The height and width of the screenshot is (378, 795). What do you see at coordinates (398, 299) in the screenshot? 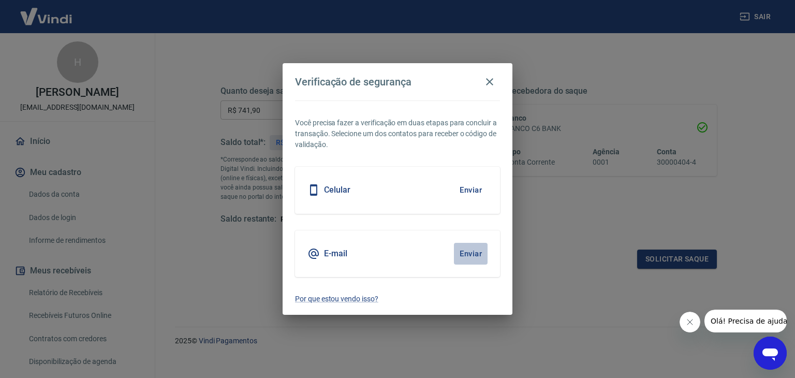
I see `a: Por que estou vendo isso?` at bounding box center [398, 299].